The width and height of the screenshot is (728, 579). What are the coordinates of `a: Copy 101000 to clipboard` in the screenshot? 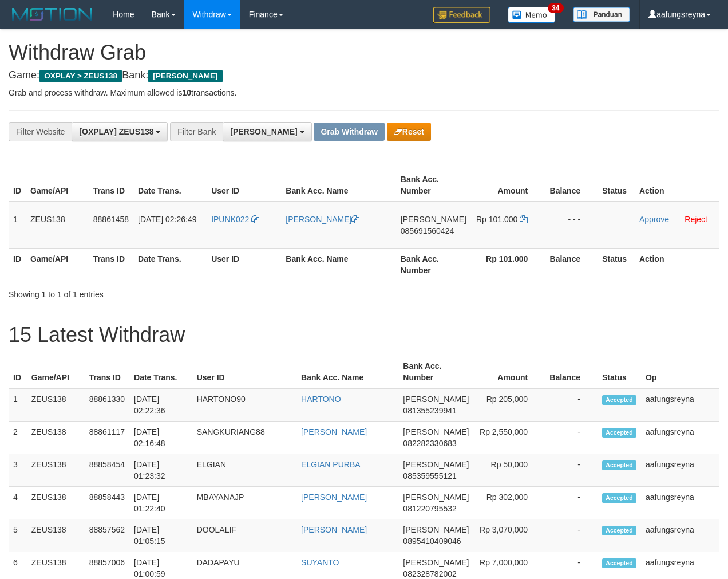 It's located at (524, 220).